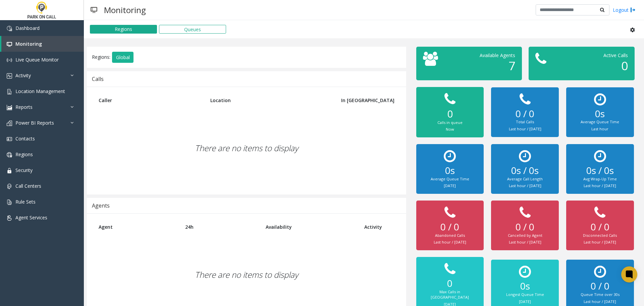  What do you see at coordinates (600, 129) in the screenshot?
I see `small: Last hour` at bounding box center [600, 129].